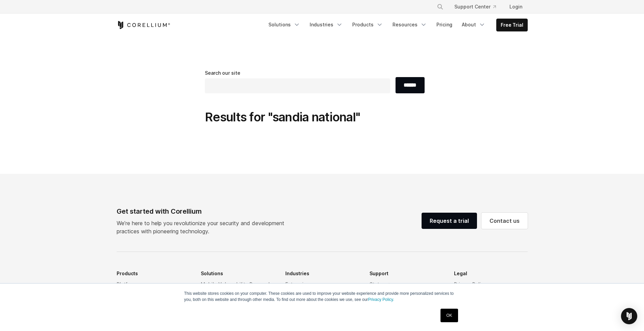 This screenshot has width=644, height=331. Describe the element at coordinates (223, 73) in the screenshot. I see `span: Search our site` at that location.